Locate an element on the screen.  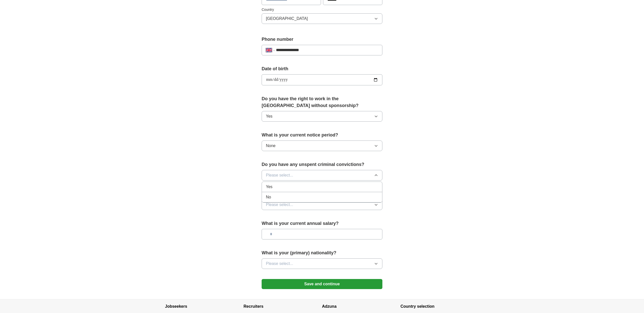
button: Yes is located at coordinates (322, 116).